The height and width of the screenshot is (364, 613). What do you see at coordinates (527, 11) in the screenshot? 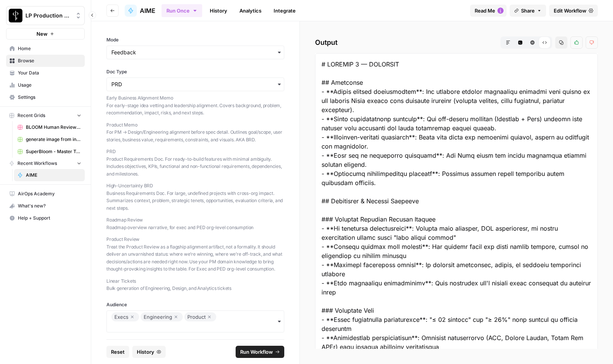
I see `span: Share` at bounding box center [527, 11].